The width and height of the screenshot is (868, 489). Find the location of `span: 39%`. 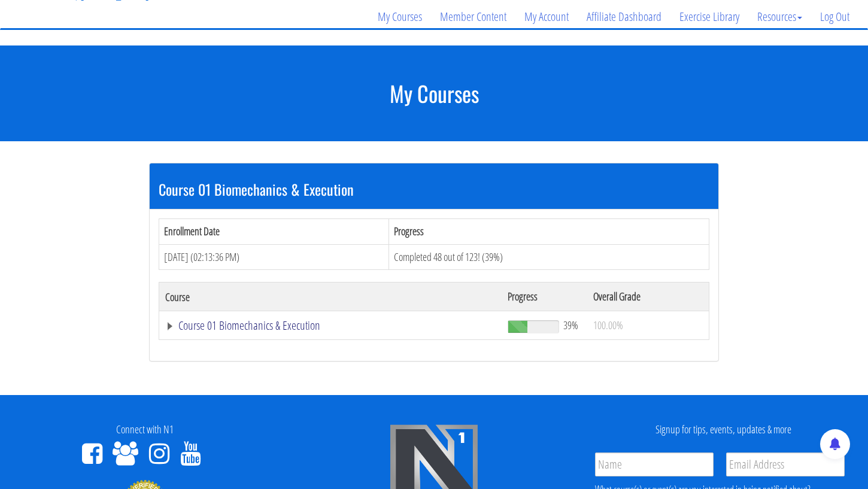

span: 39% is located at coordinates (570, 325).